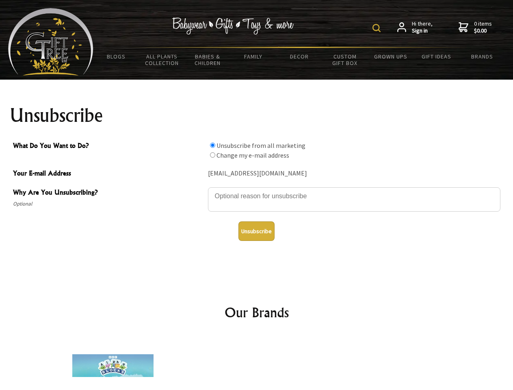 The image size is (513, 390). What do you see at coordinates (233, 26) in the screenshot?
I see `img: Babywear - Gifts - Toys & more` at bounding box center [233, 26].